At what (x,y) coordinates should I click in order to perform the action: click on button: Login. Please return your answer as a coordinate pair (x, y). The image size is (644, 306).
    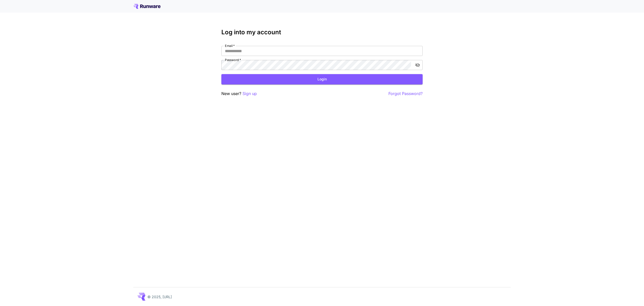
    Looking at the image, I should click on (322, 79).